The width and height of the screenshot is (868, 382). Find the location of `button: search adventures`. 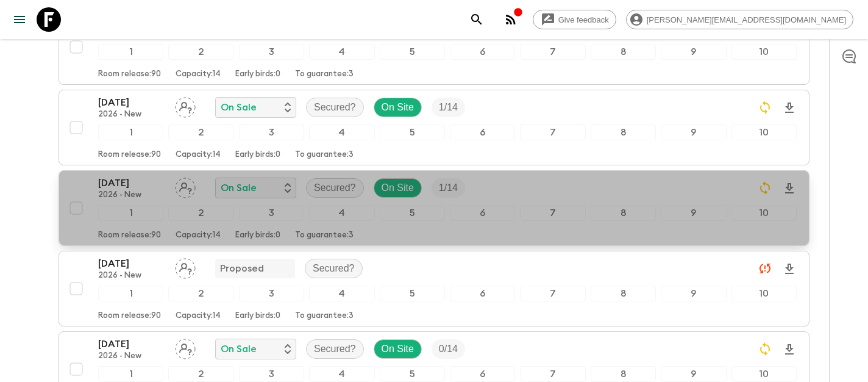

button: search adventures is located at coordinates (477, 19).